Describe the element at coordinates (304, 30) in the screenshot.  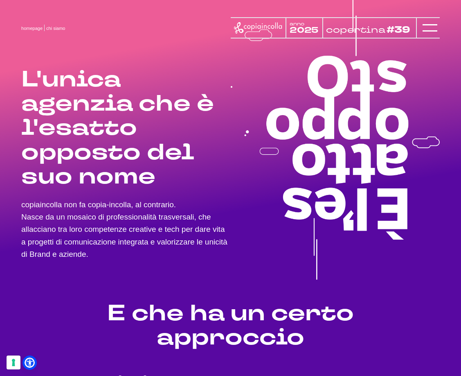
I see `tspan: 2025` at that location.